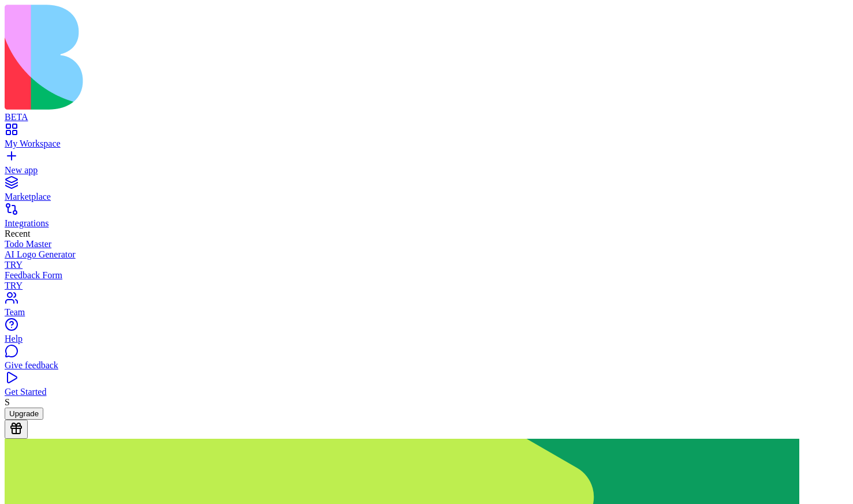 This screenshot has width=853, height=504. Describe the element at coordinates (236, 57) in the screenshot. I see `img: logo` at that location.